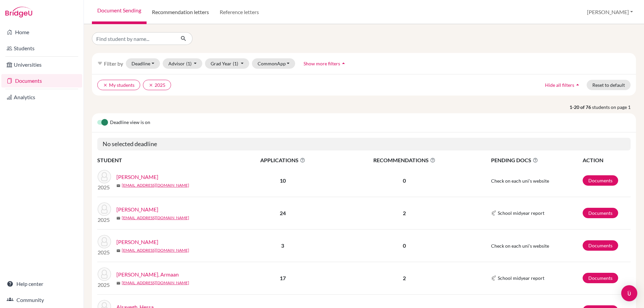 Image resolution: width=644 pixels, height=308 pixels. Describe the element at coordinates (227, 64) in the screenshot. I see `button: Grad Year(1)` at that location.